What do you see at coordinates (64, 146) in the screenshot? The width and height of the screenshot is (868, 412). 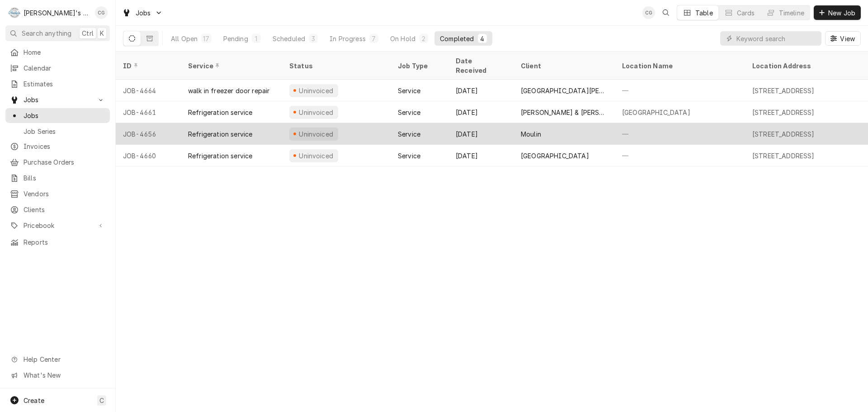 I see `span: Invoices` at bounding box center [64, 146].